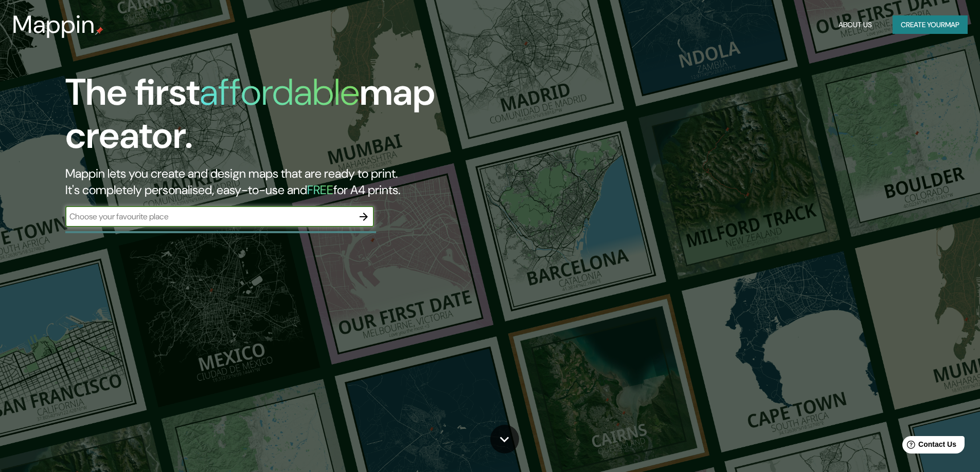 The image size is (980, 472). I want to click on button: Create yourmap, so click(930, 25).